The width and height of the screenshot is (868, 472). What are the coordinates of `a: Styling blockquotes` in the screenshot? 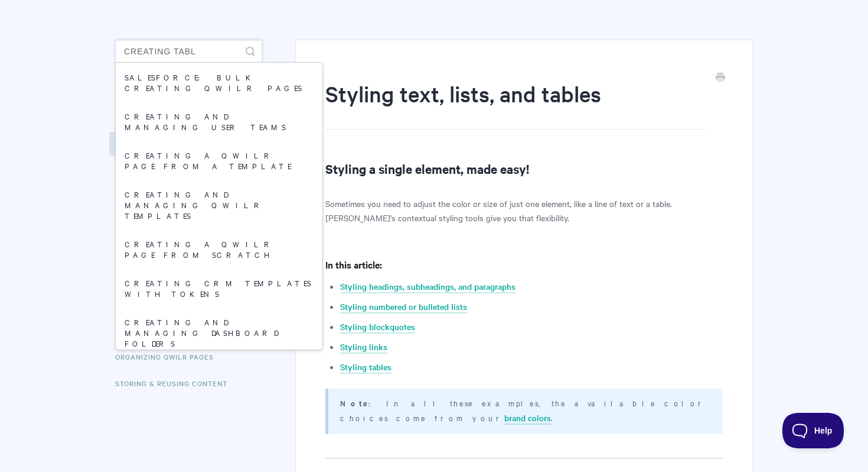 It's located at (377, 327).